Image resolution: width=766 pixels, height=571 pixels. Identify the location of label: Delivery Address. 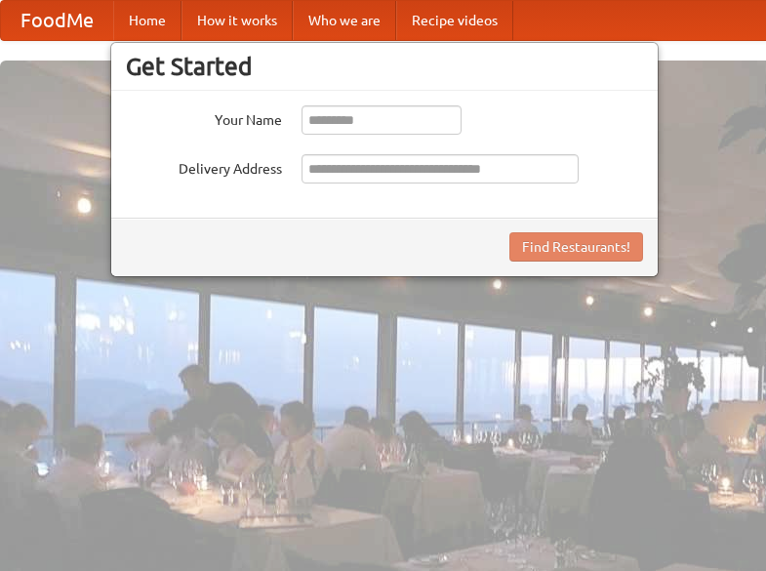
(204, 166).